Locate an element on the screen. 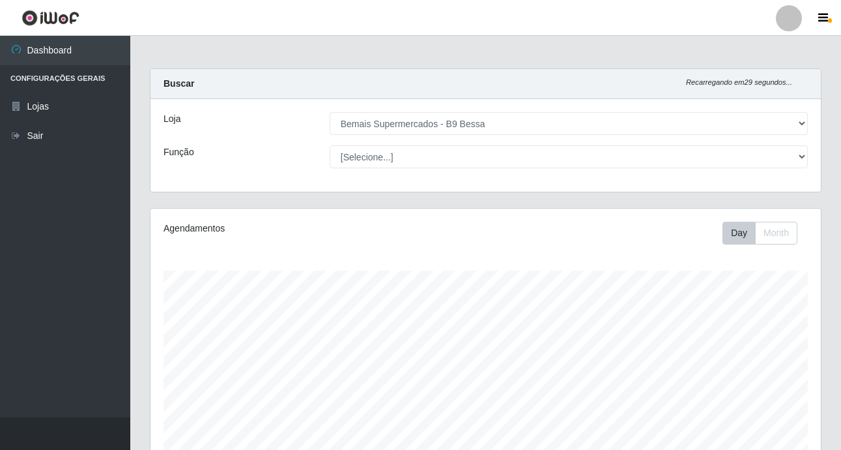 This screenshot has width=841, height=450. label: Loja is located at coordinates (172, 119).